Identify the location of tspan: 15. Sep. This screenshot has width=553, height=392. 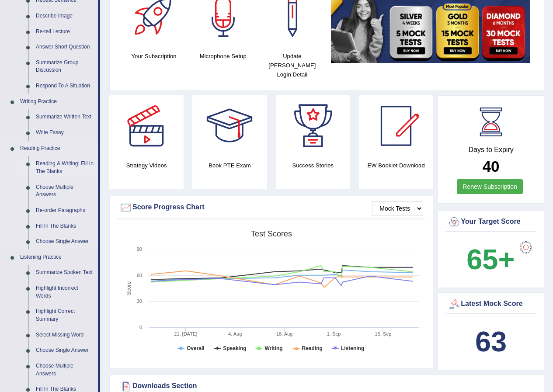
(383, 334).